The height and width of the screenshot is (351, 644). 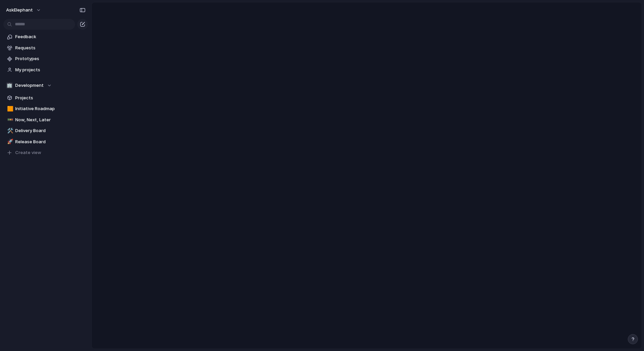 What do you see at coordinates (45, 153) in the screenshot?
I see `button: Create view` at bounding box center [45, 153].